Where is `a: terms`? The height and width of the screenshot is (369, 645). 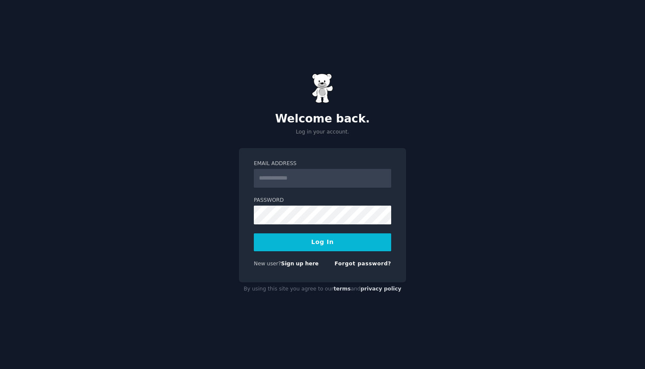
a: terms is located at coordinates (342, 289).